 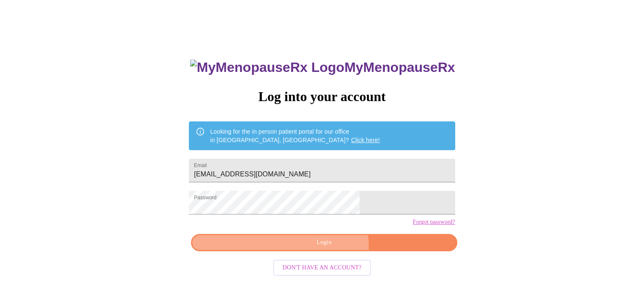 What do you see at coordinates (267, 67) in the screenshot?
I see `img: MyMenopauseRx Logo` at bounding box center [267, 67].